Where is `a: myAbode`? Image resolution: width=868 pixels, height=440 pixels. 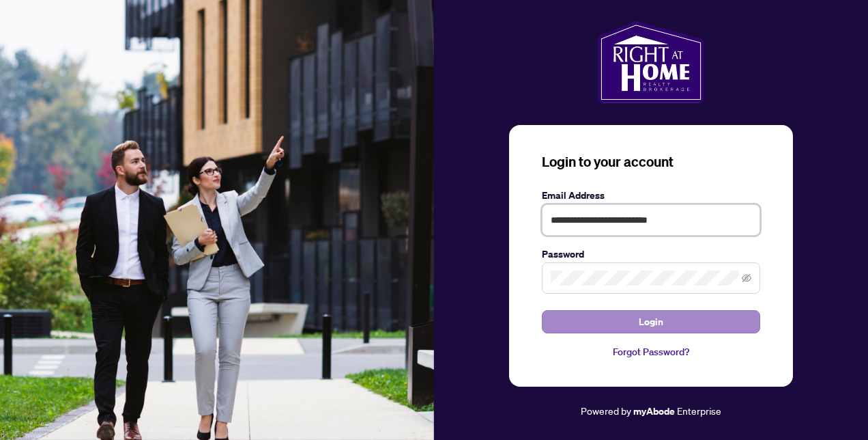 a: myAbode is located at coordinates (654, 411).